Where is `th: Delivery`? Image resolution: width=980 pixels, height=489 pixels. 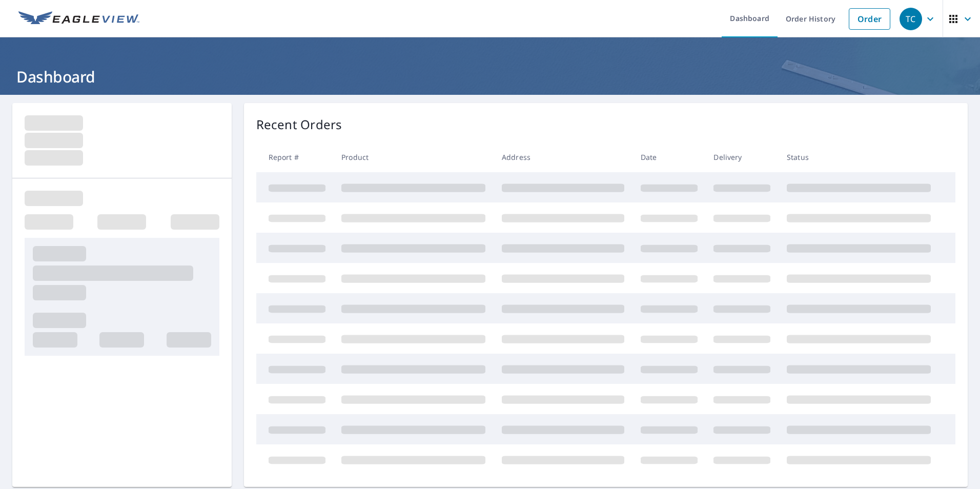
th: Delivery is located at coordinates (742, 157).